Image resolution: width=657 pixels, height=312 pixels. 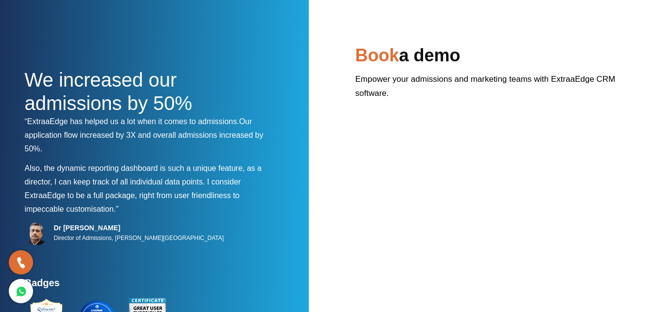 What do you see at coordinates (133, 195) in the screenshot?
I see `span: I consider ExtraaEdge to be a full package, right from user friendliness to impeccable customisat...` at bounding box center [133, 195].